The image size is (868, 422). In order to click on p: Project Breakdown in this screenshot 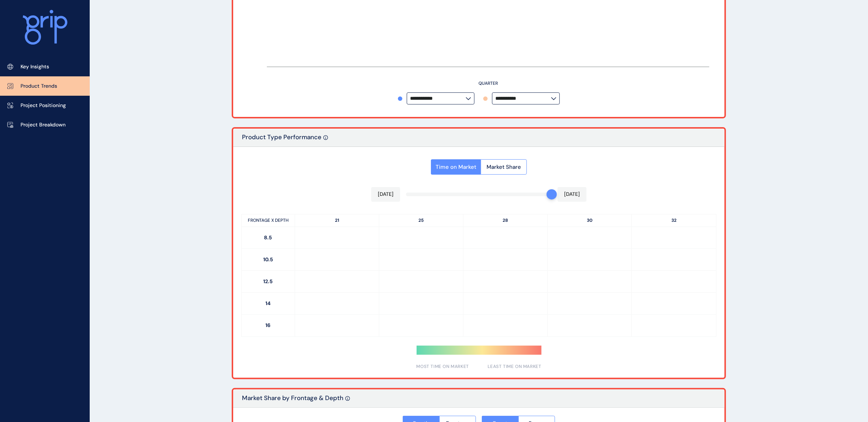, I will do `click(43, 125)`.